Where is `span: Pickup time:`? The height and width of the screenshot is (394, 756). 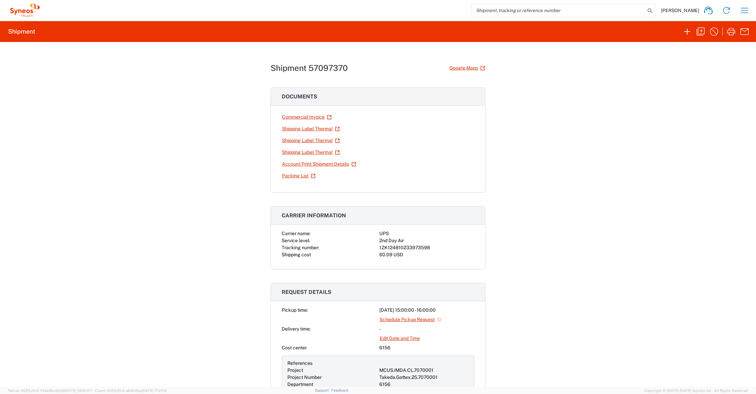 span: Pickup time: is located at coordinates (295, 310).